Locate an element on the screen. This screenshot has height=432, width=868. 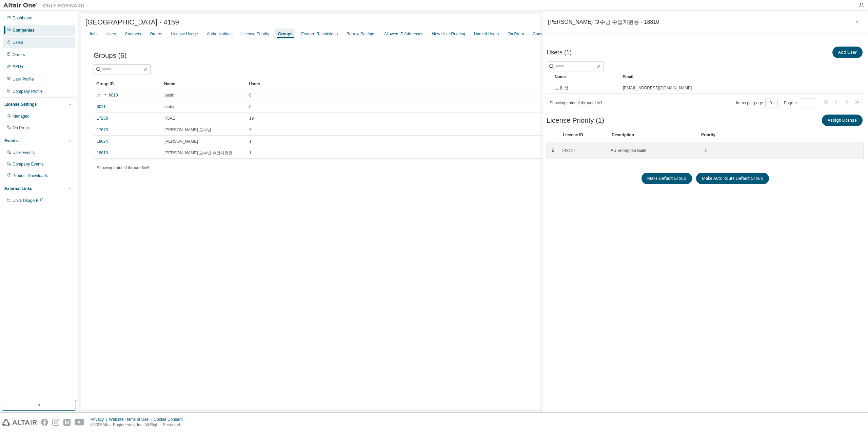
span: License Priority (1) is located at coordinates (576, 120).